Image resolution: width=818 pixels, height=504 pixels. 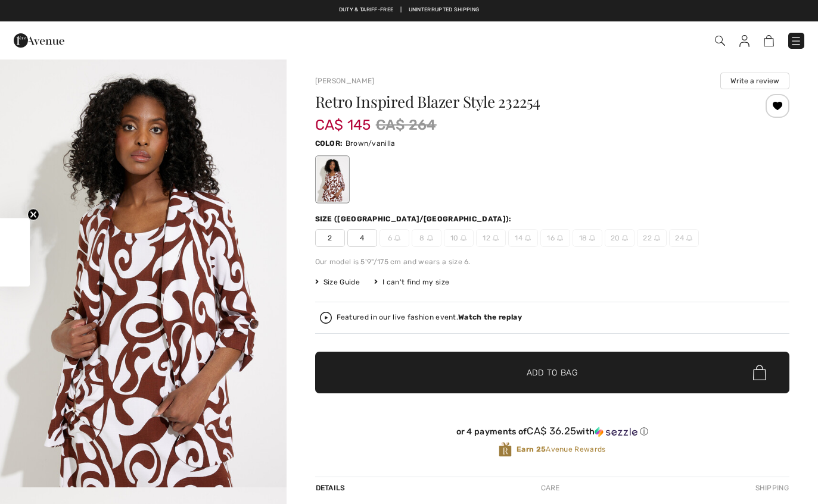 I want to click on span: 20, so click(x=620, y=238).